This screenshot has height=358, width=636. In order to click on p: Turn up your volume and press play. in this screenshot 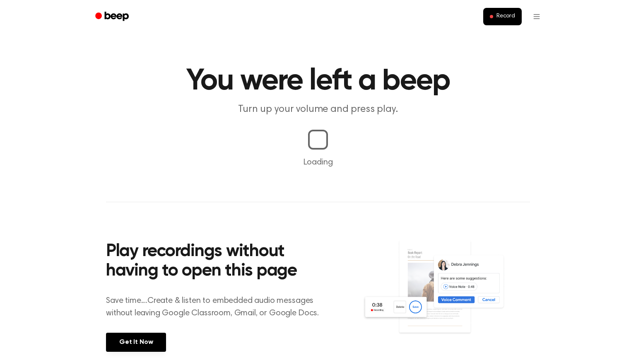, I will do `click(318, 109)`.